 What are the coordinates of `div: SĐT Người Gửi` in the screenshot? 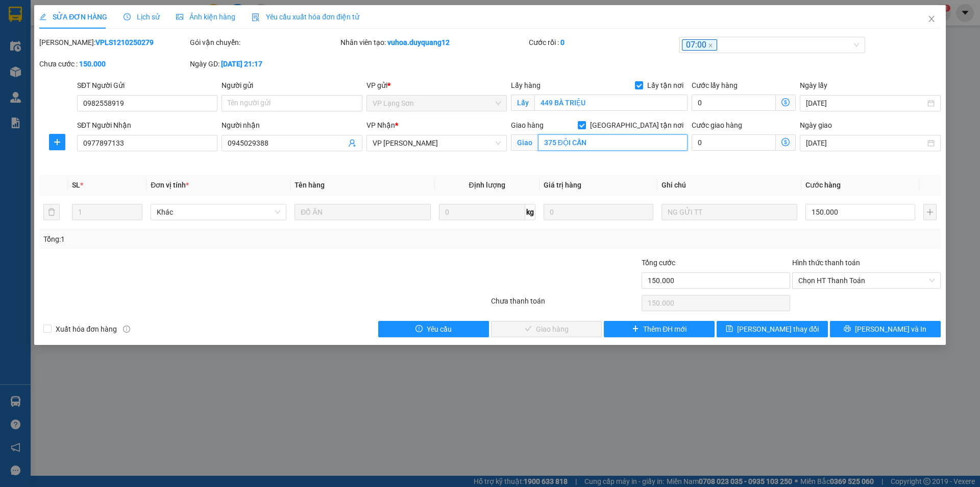 It's located at (147, 85).